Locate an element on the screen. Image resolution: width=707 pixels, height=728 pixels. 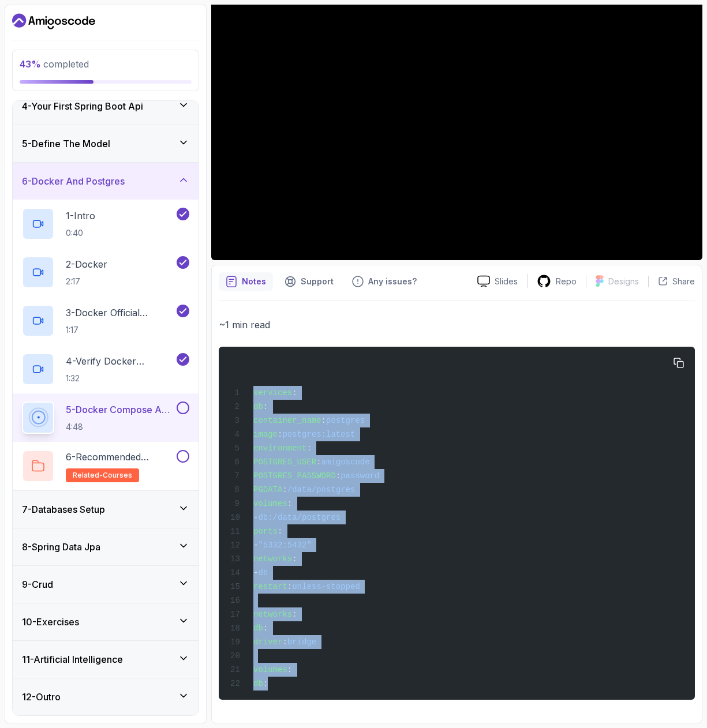
p: Repo is located at coordinates (566, 282).